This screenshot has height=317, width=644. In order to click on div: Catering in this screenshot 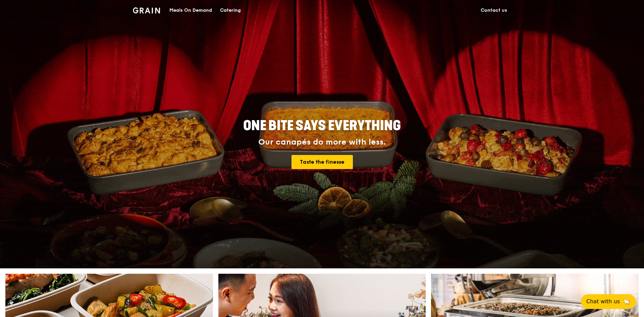, I will do `click(230, 11)`.